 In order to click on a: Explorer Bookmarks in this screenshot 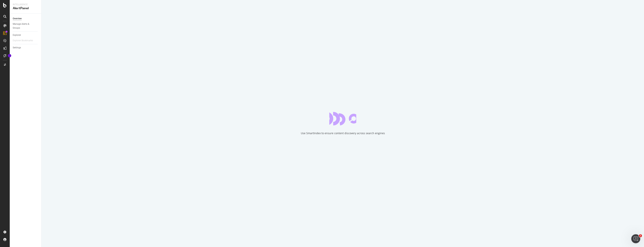, I will do `click(25, 40)`.